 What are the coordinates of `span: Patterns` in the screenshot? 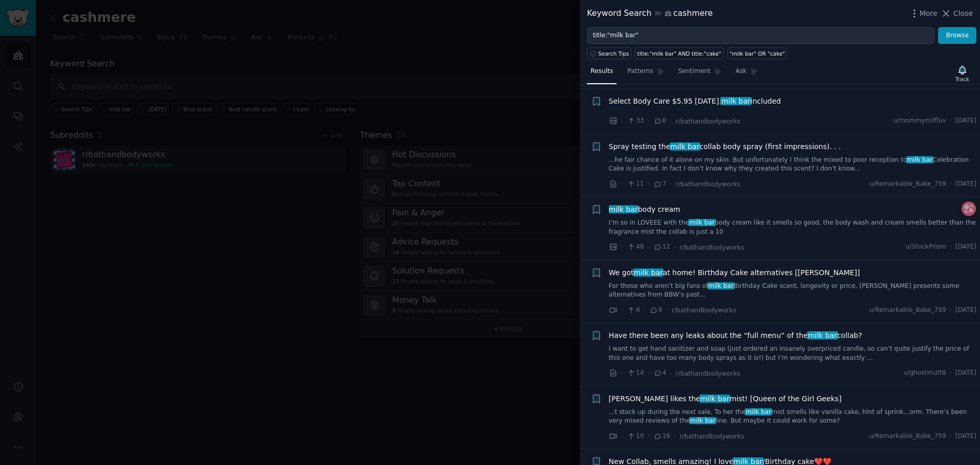 It's located at (641, 71).